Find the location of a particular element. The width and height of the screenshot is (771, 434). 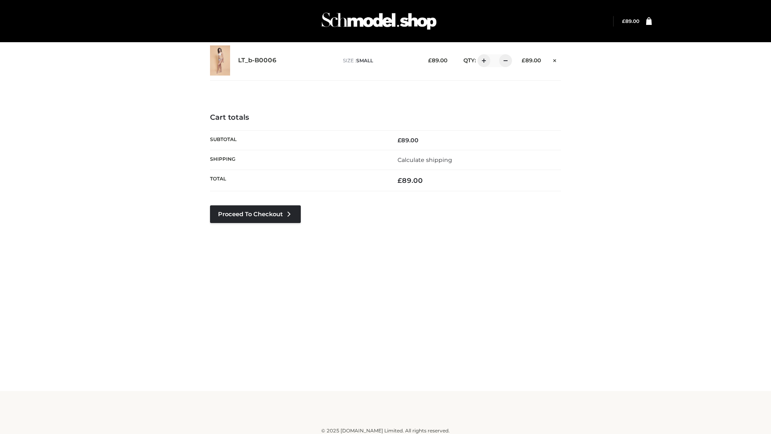

a: Schmodel Admin 964 is located at coordinates (379, 21).